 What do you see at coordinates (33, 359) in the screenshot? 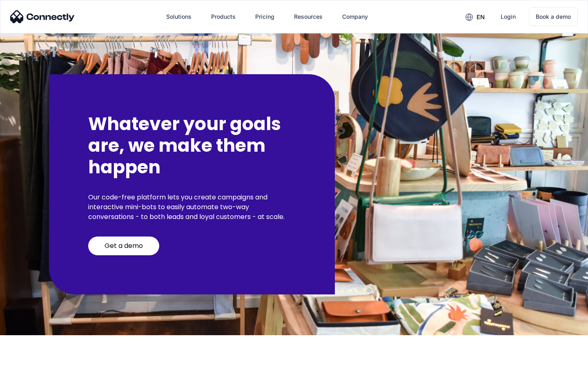
I see `ul: Language list` at bounding box center [33, 359].